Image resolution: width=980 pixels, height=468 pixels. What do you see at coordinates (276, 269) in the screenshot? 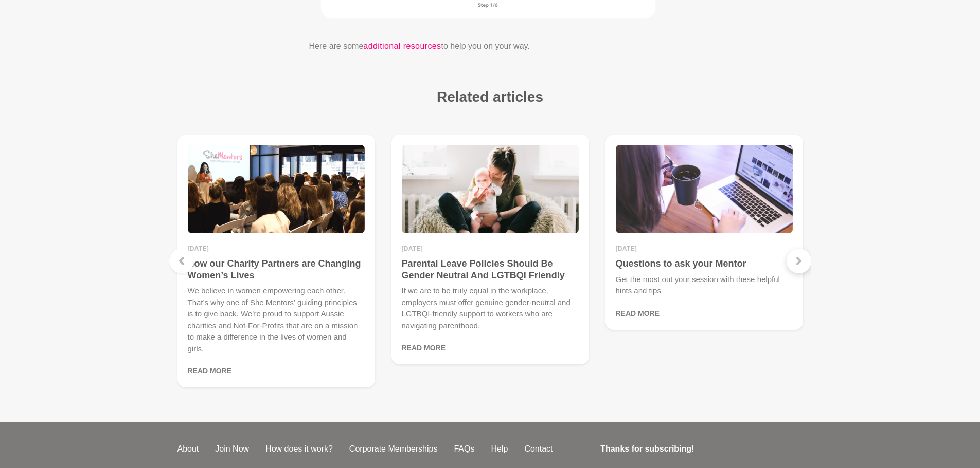
I see `h4: How our Charity Partners are Changing Women’s Lives` at bounding box center [276, 269].